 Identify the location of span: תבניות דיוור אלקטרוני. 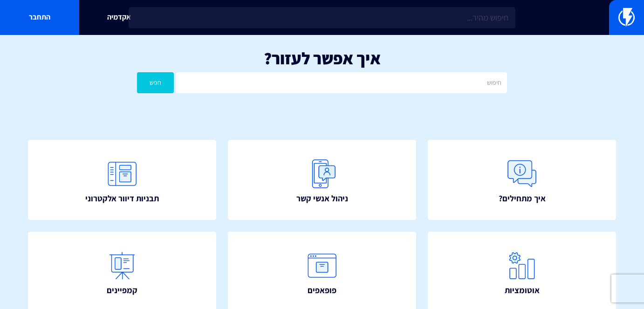
(122, 199).